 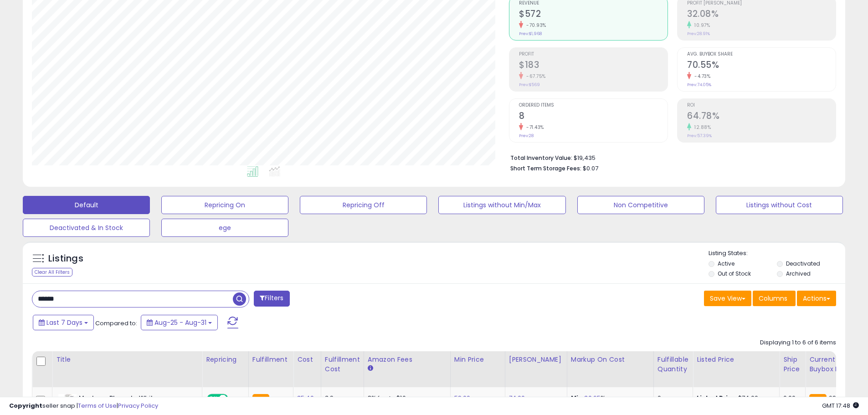 What do you see at coordinates (364, 205) in the screenshot?
I see `button: Repricing Off` at bounding box center [364, 205].